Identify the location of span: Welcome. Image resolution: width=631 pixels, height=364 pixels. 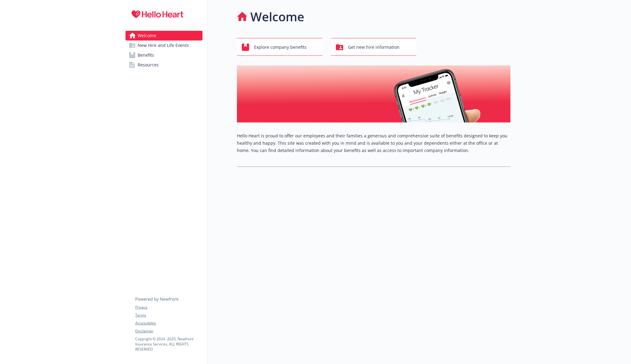
(147, 36).